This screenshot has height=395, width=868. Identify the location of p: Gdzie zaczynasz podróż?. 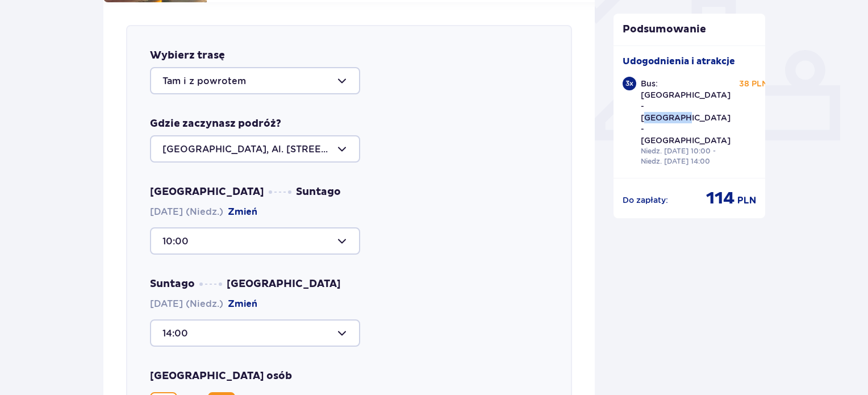
(216, 124).